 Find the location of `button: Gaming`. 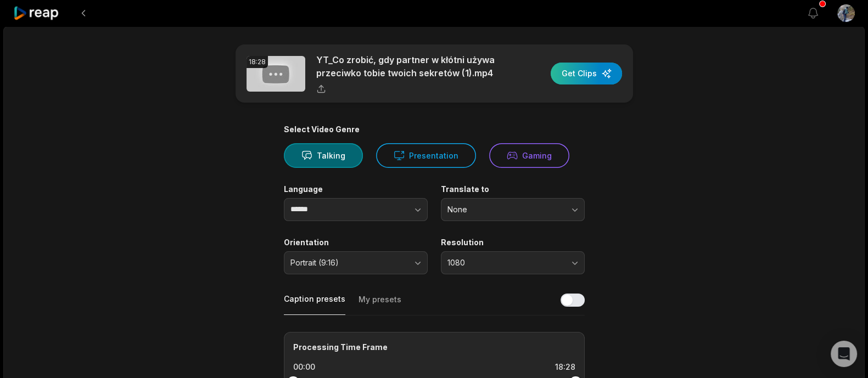

button: Gaming is located at coordinates (529, 155).